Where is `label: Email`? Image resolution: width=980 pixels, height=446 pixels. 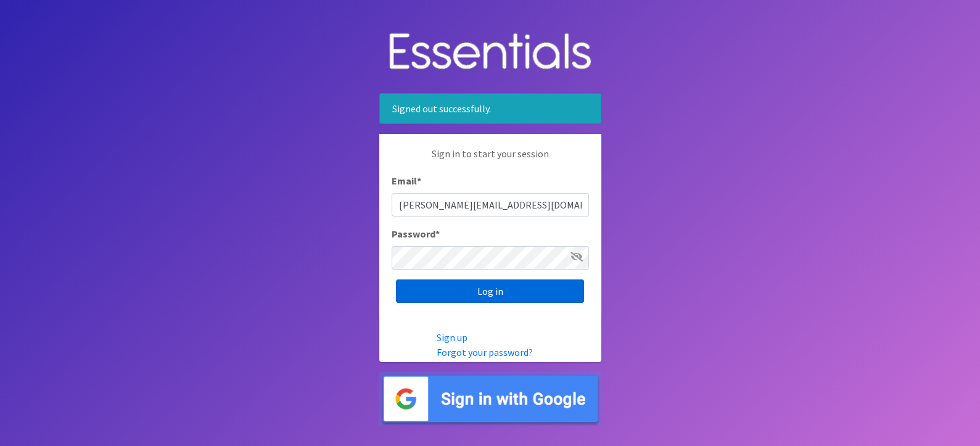
label: Email is located at coordinates (407, 180).